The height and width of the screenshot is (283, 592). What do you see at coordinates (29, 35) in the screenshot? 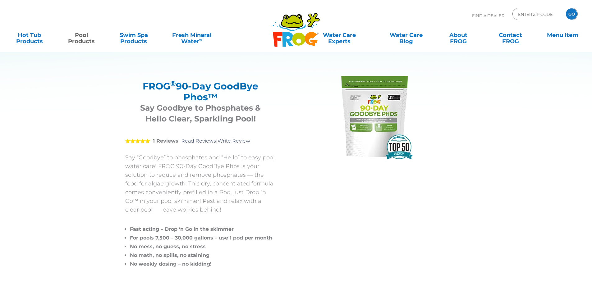
I see `a: Hot TubProducts` at bounding box center [29, 35].